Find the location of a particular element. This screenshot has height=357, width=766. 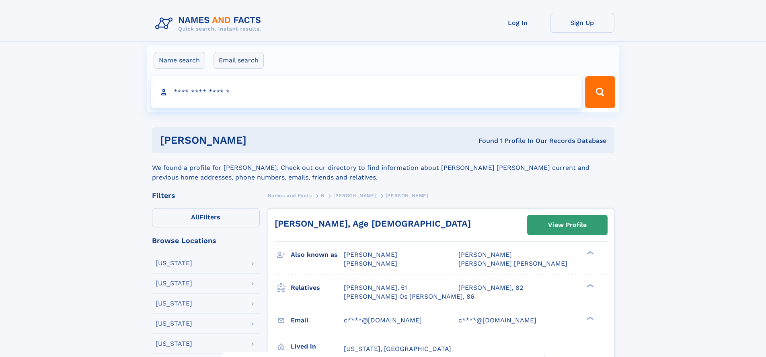

button: Search Button is located at coordinates (600, 92).